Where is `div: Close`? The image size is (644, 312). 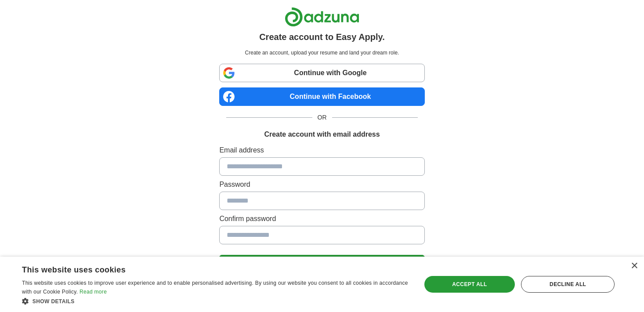 div: Close is located at coordinates (634, 266).